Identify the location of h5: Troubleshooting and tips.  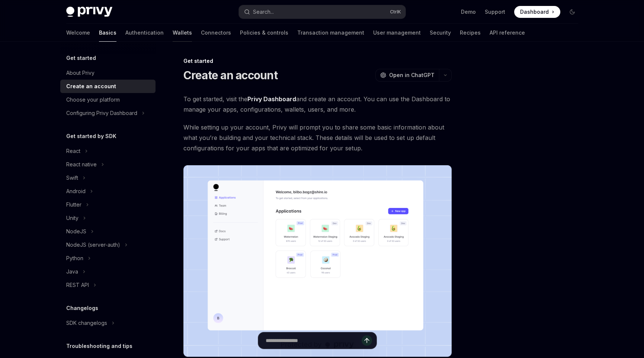
(99, 346).